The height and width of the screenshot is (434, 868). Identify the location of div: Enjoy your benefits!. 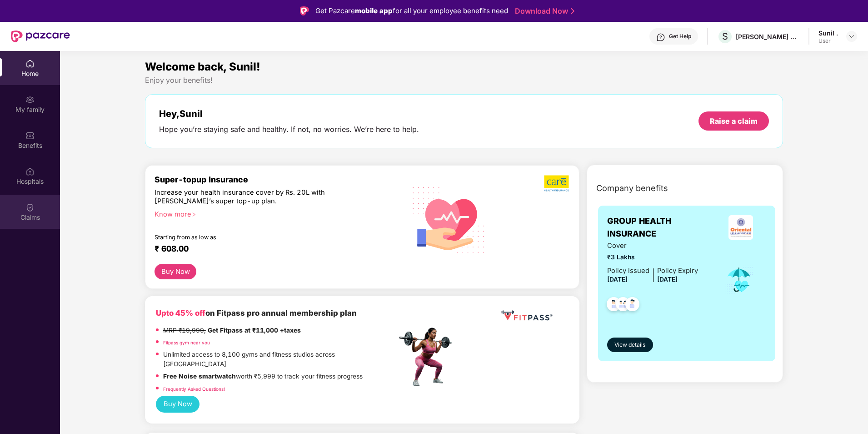
(464, 80).